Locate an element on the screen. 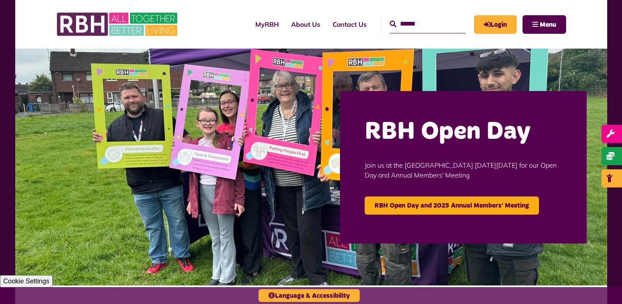 The width and height of the screenshot is (622, 304). h2: RBH Open Day is located at coordinates (464, 132).